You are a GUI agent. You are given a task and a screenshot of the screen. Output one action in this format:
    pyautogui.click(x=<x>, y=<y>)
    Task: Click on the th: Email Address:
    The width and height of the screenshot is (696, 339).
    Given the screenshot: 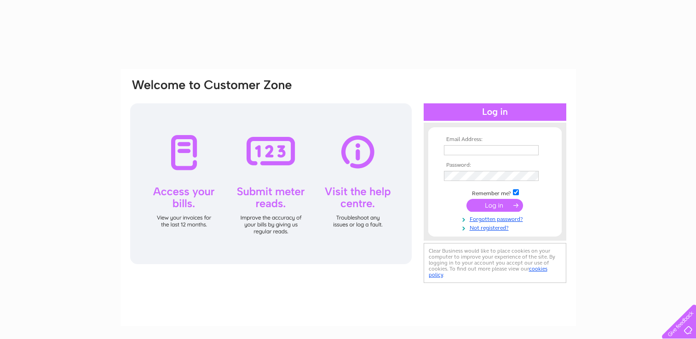 What is the action you would take?
    pyautogui.click(x=495, y=140)
    